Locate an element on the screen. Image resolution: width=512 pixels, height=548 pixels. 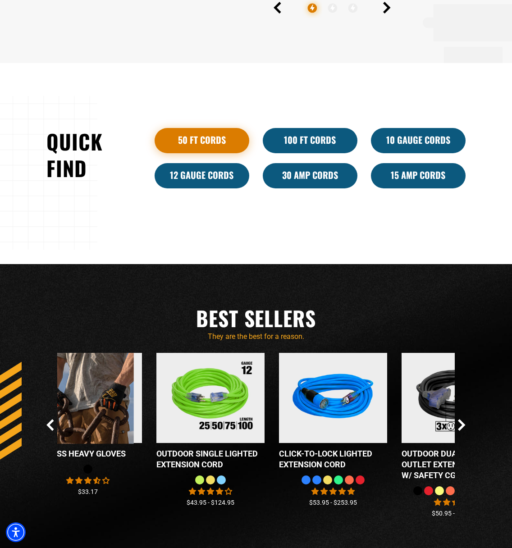
div: Outdoor Single Lighted Extension Cord is located at coordinates (210, 459).